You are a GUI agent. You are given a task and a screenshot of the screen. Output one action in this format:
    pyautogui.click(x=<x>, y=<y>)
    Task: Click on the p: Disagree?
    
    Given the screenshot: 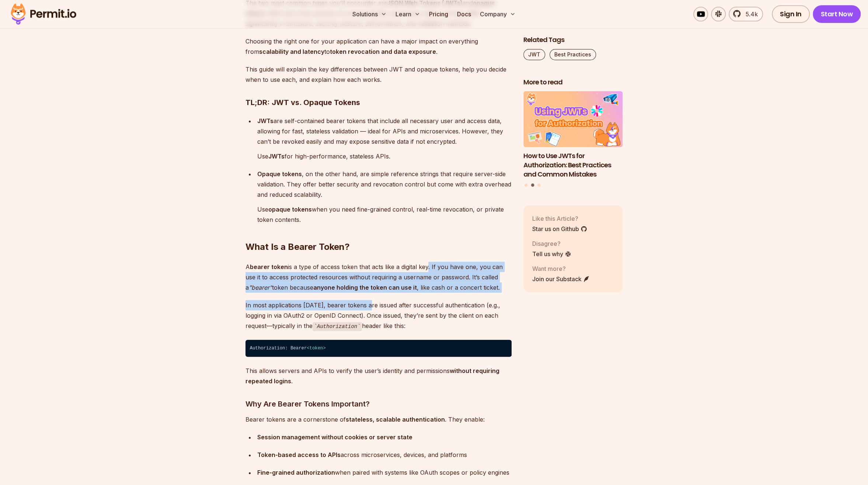 What is the action you would take?
    pyautogui.click(x=552, y=244)
    